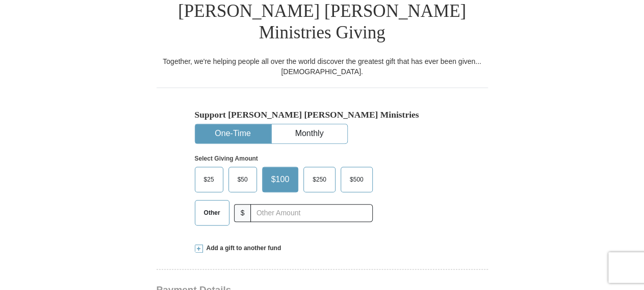  What do you see at coordinates (322, 67) in the screenshot?
I see `div: Together, we're helping people all over the world discover the greatest gift that has ever been g...` at bounding box center [322, 67].